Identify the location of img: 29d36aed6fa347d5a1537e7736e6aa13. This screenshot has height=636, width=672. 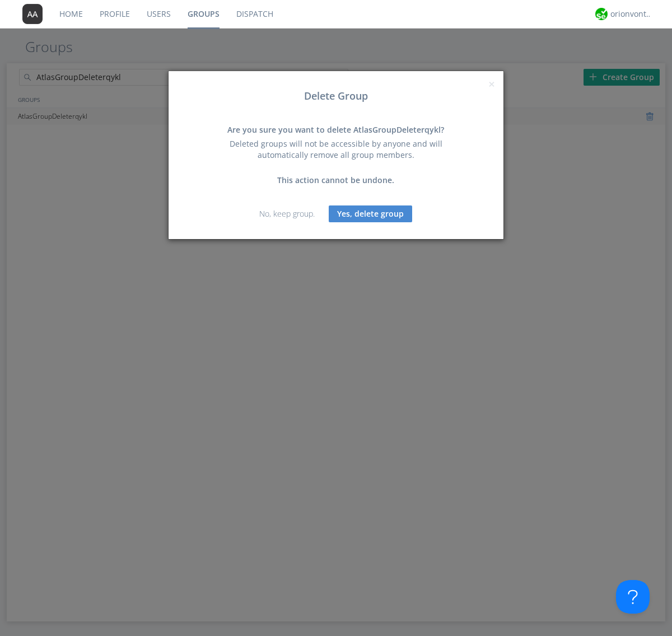
(601, 14).